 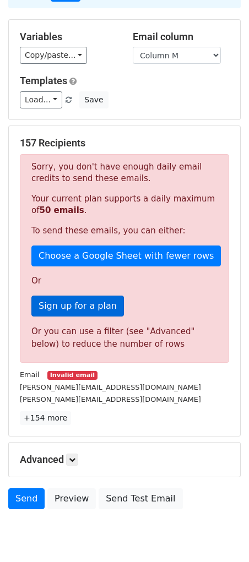 I want to click on a: Preview, so click(x=72, y=499).